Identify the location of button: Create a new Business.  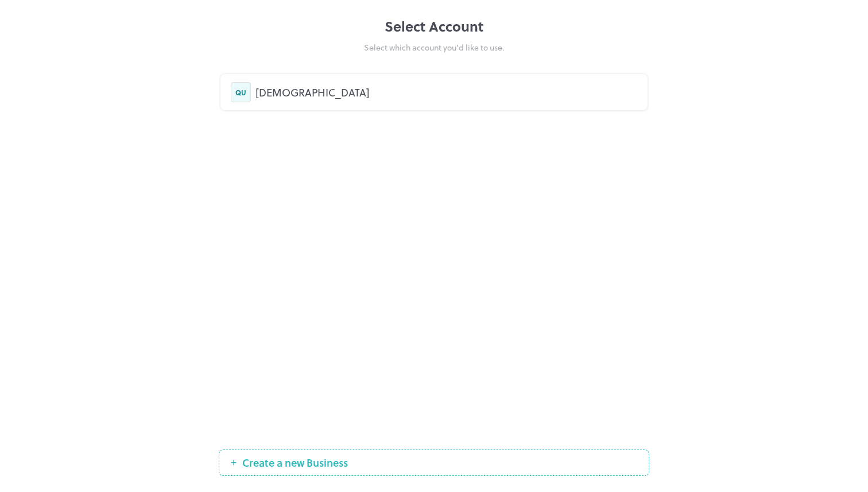
(434, 463).